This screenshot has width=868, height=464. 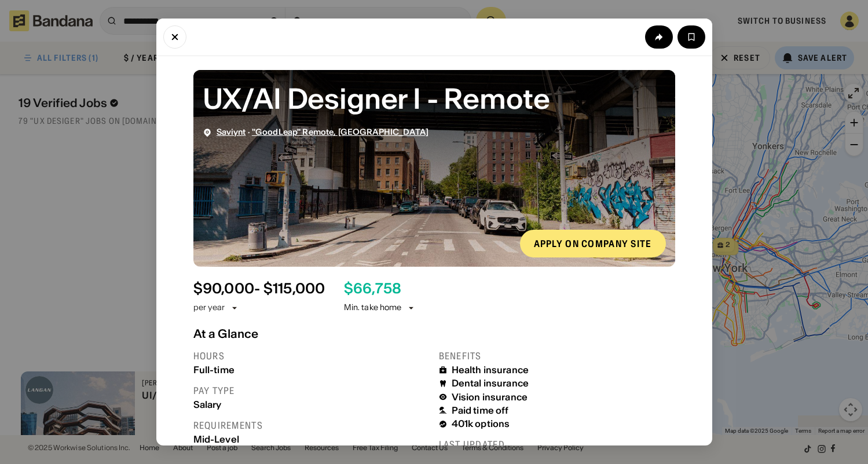 I want to click on div: Apply on company site, so click(x=593, y=244).